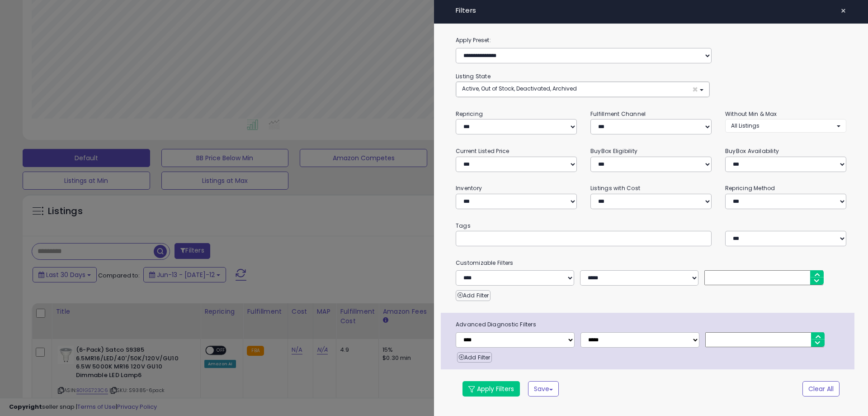  What do you see at coordinates (651, 263) in the screenshot?
I see `small: Customizable Filters` at bounding box center [651, 263].